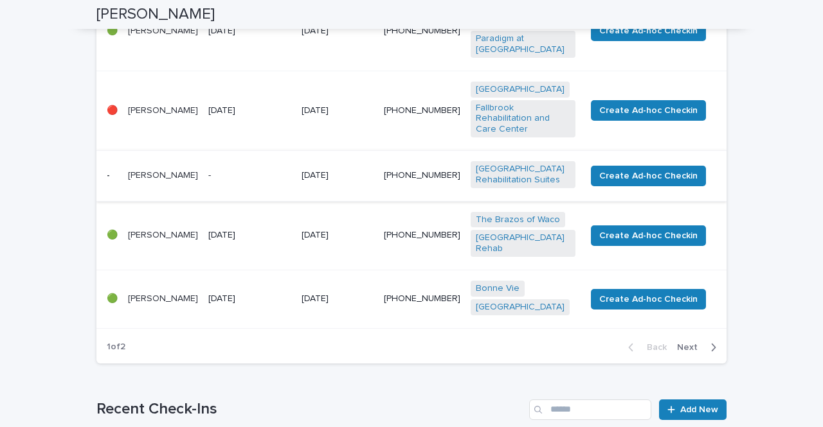  What do you see at coordinates (652, 348) in the screenshot?
I see `span: Back` at bounding box center [652, 348].